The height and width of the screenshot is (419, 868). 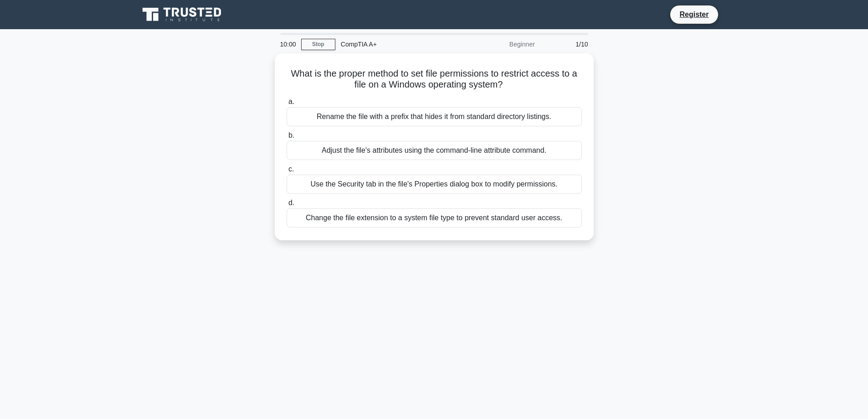 What do you see at coordinates (435, 151) in the screenshot?
I see `div: Adjust the file's attributes using the command-line attribute command.` at bounding box center [435, 151].